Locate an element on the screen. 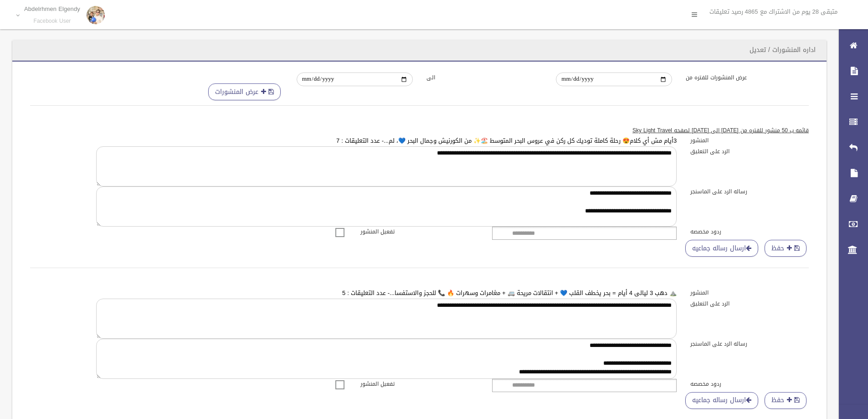 Image resolution: width=868 pixels, height=419 pixels. a: 3أيام مش أي كلام😍 رحلة كاملة توديك كل ركن في عروس البحر المتوسط 🏖️✨ من الكورنيش وجمال البحر 💙، لم... is located at coordinates (506, 140).